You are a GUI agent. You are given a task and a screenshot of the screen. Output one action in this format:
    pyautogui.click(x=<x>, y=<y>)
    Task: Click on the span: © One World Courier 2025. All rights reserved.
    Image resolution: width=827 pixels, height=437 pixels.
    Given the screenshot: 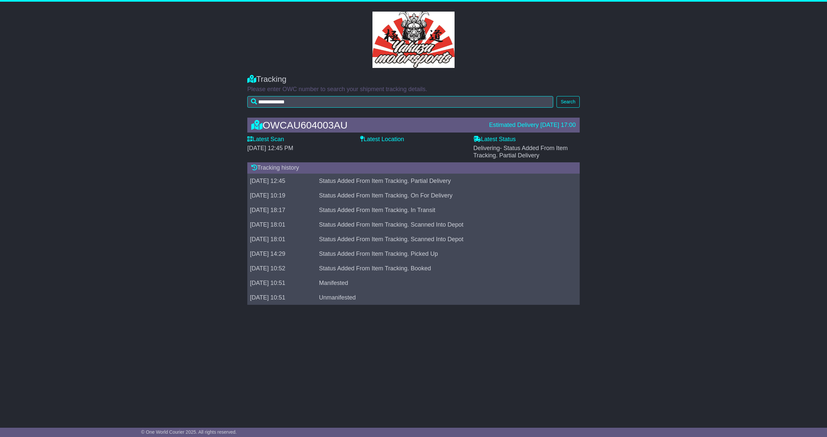 What is the action you would take?
    pyautogui.click(x=189, y=432)
    